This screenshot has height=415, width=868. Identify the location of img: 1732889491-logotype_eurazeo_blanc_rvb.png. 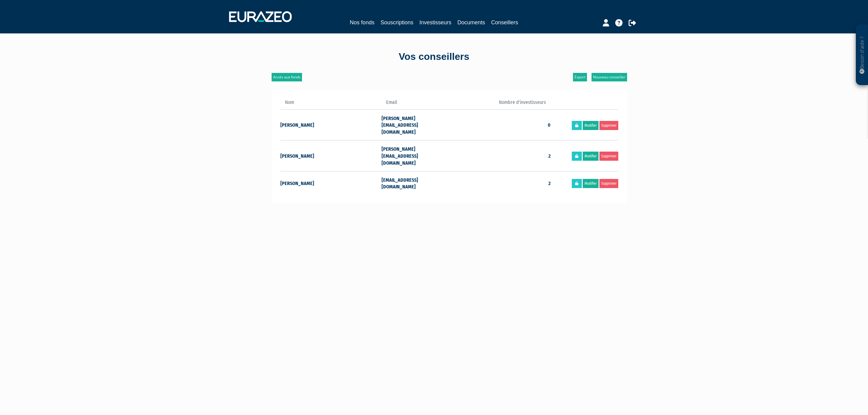
(260, 17).